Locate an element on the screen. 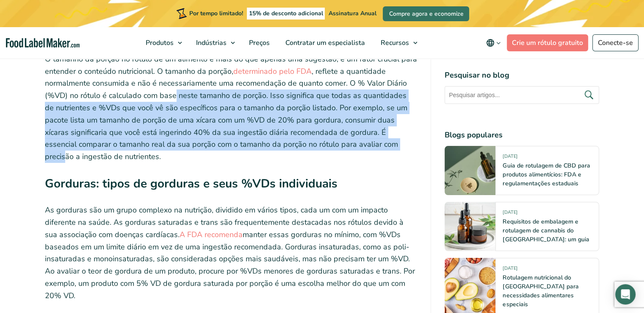 Image resolution: width=644 pixels, height=313 pixels. a: Conecte-se is located at coordinates (615, 43).